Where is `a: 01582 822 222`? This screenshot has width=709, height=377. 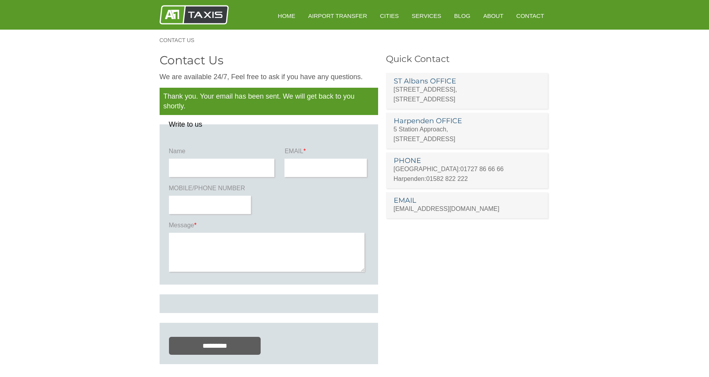
a: 01582 822 222 is located at coordinates (447, 179).